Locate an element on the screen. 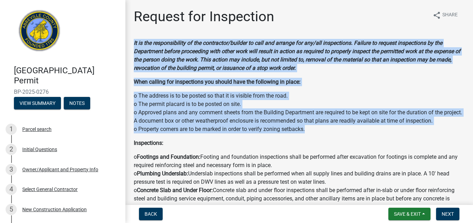 The width and height of the screenshot is (473, 223). button: Save & Exit is located at coordinates (409, 214).